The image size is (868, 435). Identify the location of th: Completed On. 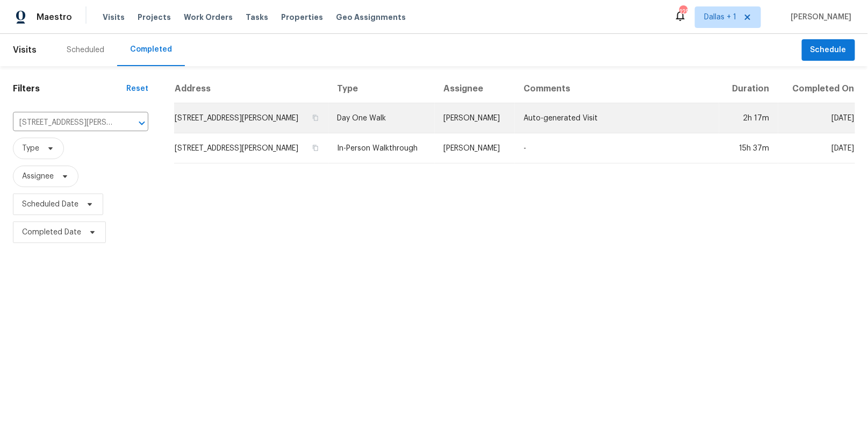
(817, 89).